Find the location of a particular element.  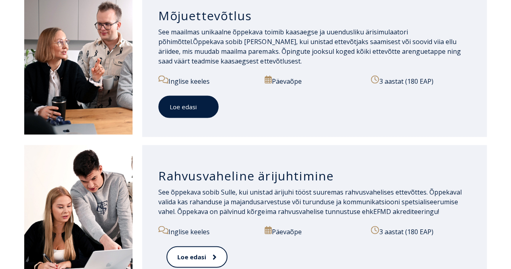

a: EFMD akrediteeringu is located at coordinates (405, 211).